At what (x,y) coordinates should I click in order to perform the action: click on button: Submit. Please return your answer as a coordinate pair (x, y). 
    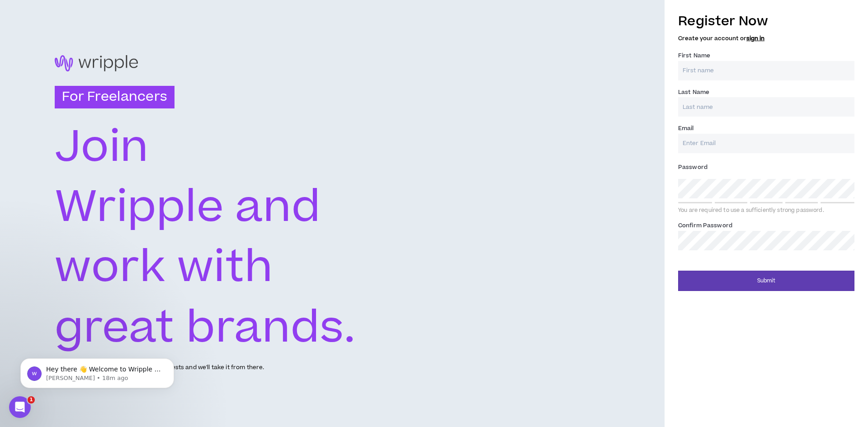
    Looking at the image, I should click on (766, 280).